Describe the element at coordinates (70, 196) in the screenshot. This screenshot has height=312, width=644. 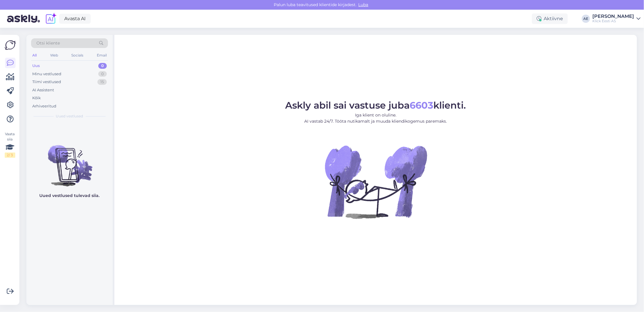
I see `p: Uued vestlused tulevad siia.` at that location.